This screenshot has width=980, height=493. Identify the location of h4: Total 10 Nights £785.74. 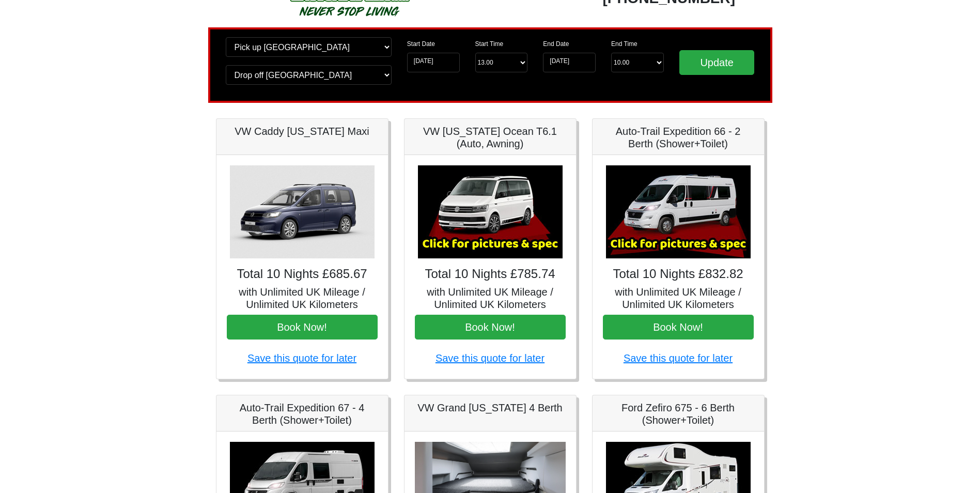
(490, 274).